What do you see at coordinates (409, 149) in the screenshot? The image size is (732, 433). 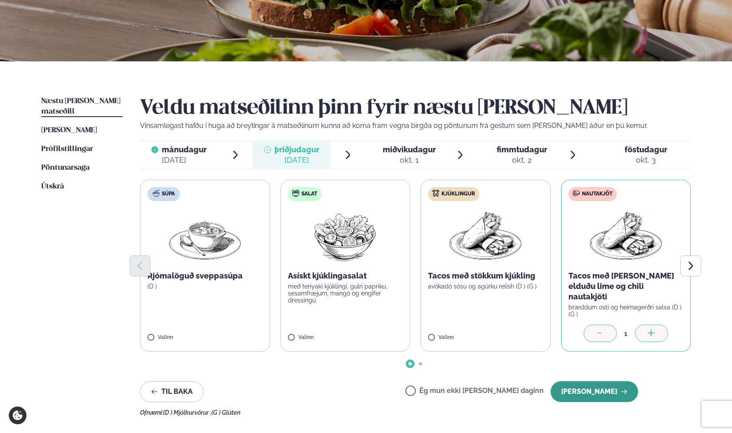 I see `span: miðvikudagur` at bounding box center [409, 149].